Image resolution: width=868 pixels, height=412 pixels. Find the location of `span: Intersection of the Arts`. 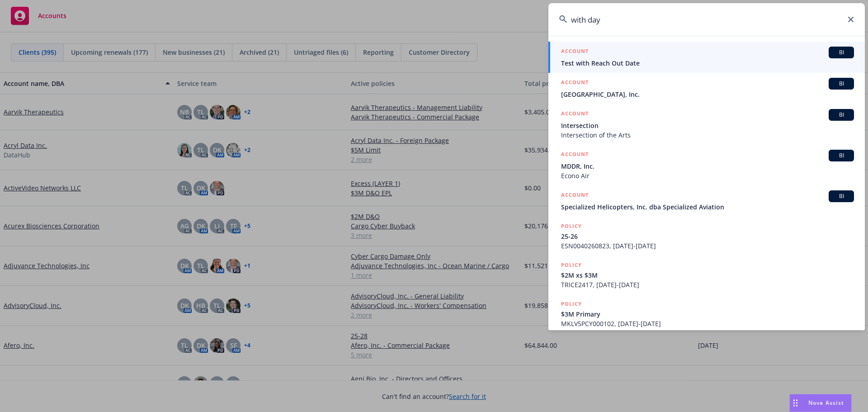

span: Intersection of the Arts is located at coordinates (707, 134).